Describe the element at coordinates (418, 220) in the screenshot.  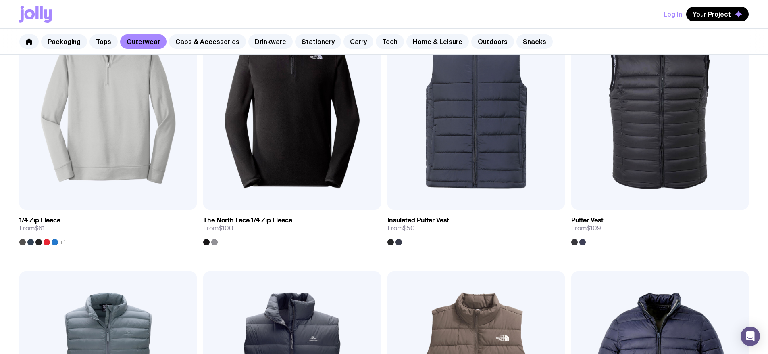
I see `h3: Insulated Puffer Vest` at that location.